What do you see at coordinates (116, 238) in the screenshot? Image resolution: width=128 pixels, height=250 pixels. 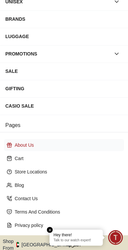 I see `div: Chat Widget` at bounding box center [116, 238].